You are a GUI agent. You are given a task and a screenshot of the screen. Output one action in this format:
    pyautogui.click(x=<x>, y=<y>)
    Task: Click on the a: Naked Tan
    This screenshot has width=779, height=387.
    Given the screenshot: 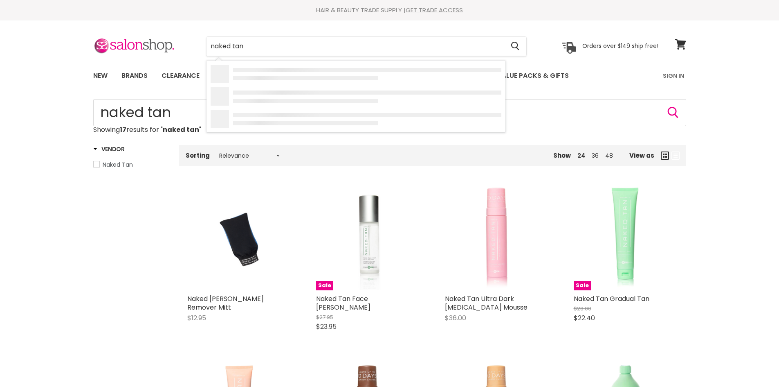 What is the action you would take?
    pyautogui.click(x=131, y=164)
    